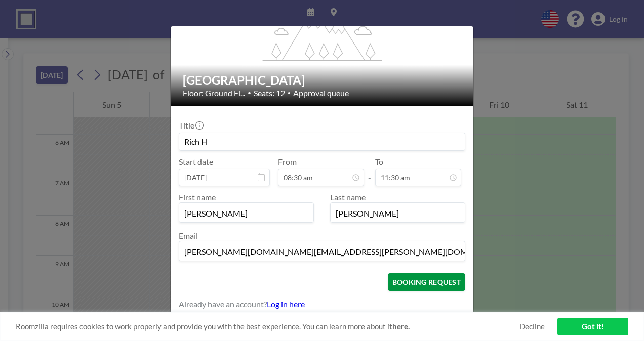 This screenshot has height=341, width=644. Describe the element at coordinates (401, 326) in the screenshot. I see `a: here.` at that location.